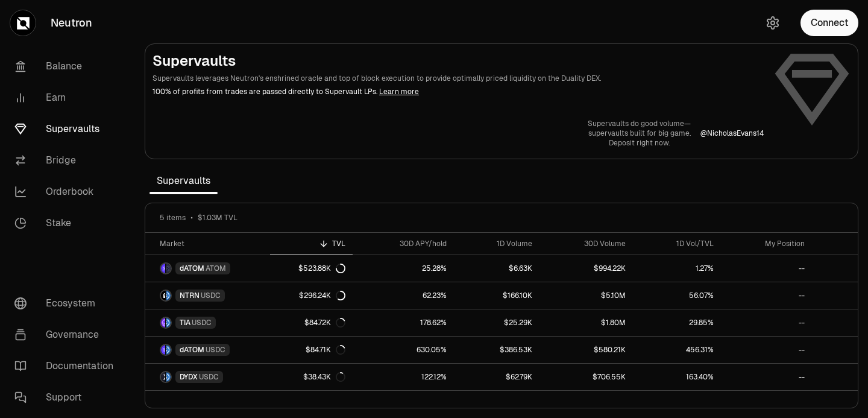  I want to click on div: $296.24K, so click(322, 295).